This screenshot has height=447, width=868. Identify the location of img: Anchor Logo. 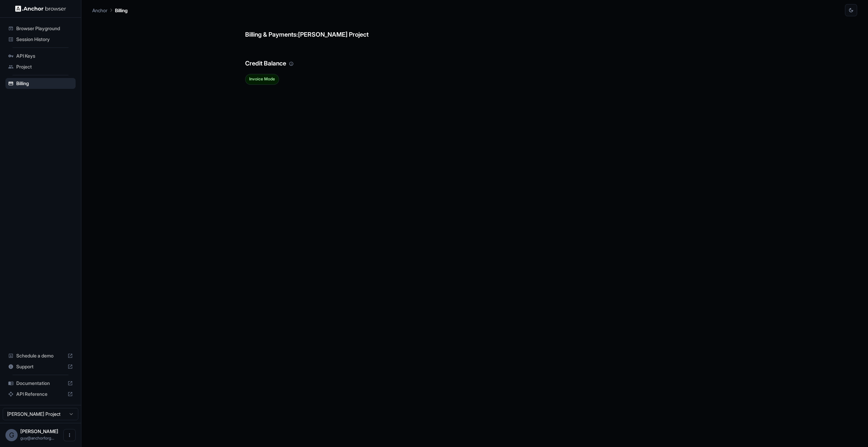
(41, 8).